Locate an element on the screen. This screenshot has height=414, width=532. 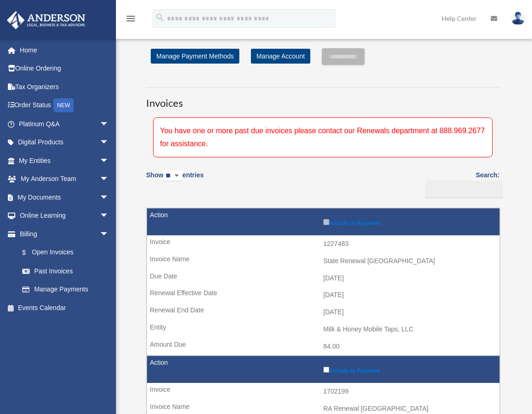
a: menu is located at coordinates (131, 20).